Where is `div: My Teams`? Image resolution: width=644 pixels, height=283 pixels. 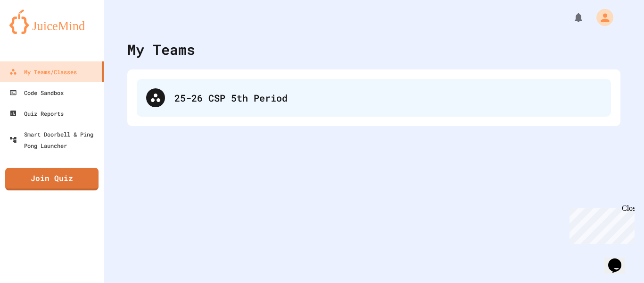
div: My Teams is located at coordinates (161, 49).